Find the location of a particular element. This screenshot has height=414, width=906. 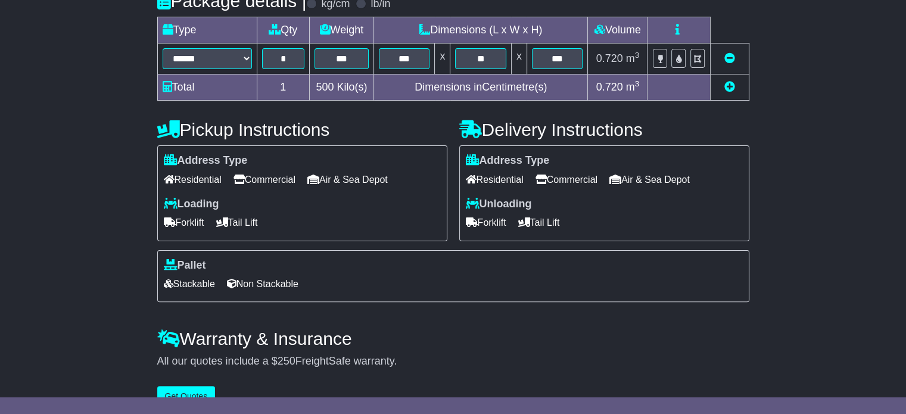

td: Qty is located at coordinates (283, 30).